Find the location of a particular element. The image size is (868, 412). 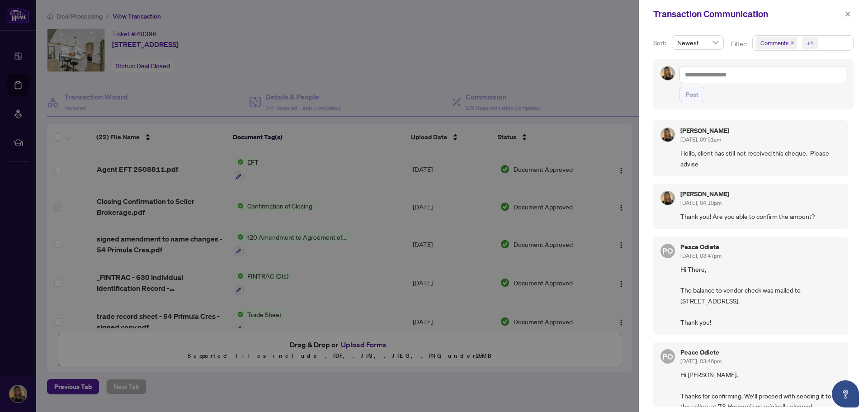

div: Transaction Communication is located at coordinates (747, 14).